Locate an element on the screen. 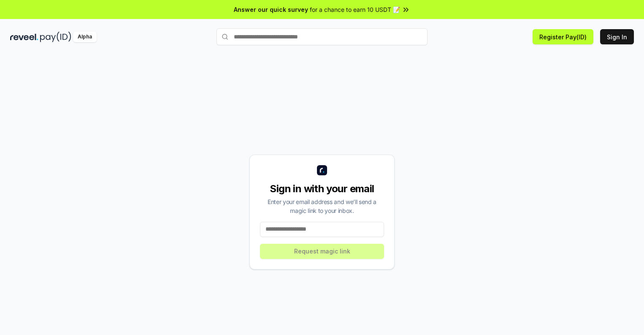  img: reveel_dark is located at coordinates (24, 37).